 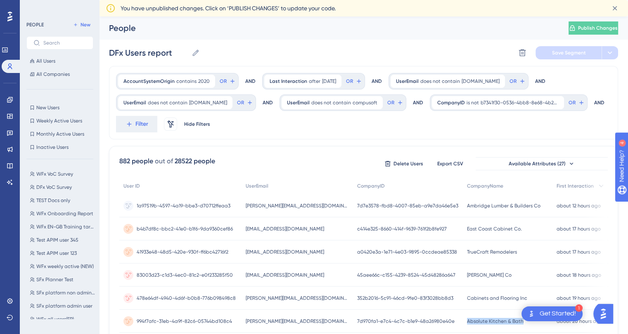 What do you see at coordinates (552, 314) in the screenshot?
I see `div: Open Get Started! checklist, remaining modules: 1` at bounding box center [552, 314].